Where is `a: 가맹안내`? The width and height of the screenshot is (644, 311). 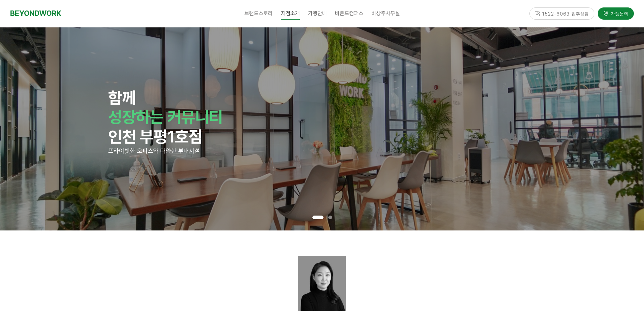
a: 가맹안내 is located at coordinates (317, 14).